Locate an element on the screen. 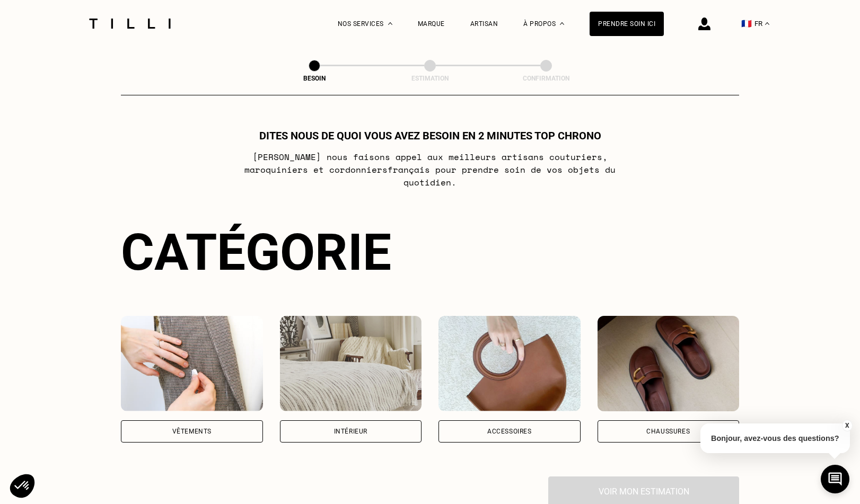 The height and width of the screenshot is (504, 860). div: Chaussures is located at coordinates (668, 431).